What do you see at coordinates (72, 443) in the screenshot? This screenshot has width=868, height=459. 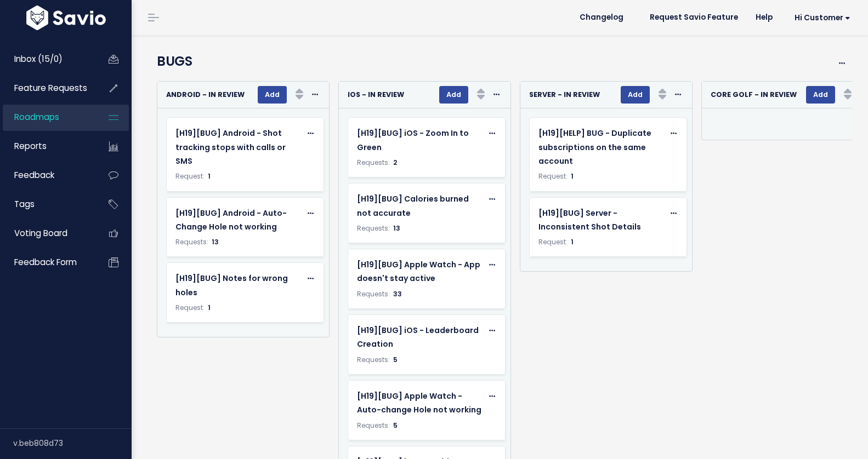 I see `div: v.beb808d73` at bounding box center [72, 443].